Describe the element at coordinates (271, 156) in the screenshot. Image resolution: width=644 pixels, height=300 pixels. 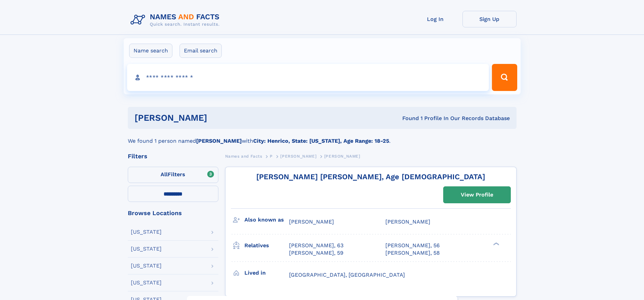
I see `a: P` at that location.